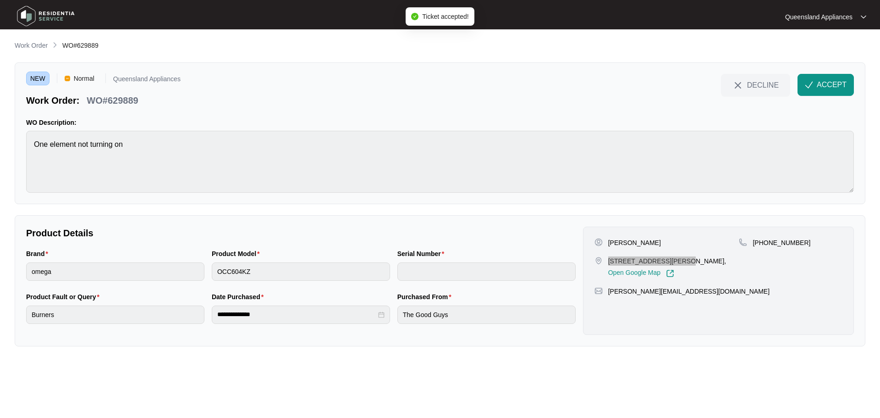 The height and width of the screenshot is (418, 880). What do you see at coordinates (65, 297) in the screenshot?
I see `label: Product Fault or Query` at bounding box center [65, 297].